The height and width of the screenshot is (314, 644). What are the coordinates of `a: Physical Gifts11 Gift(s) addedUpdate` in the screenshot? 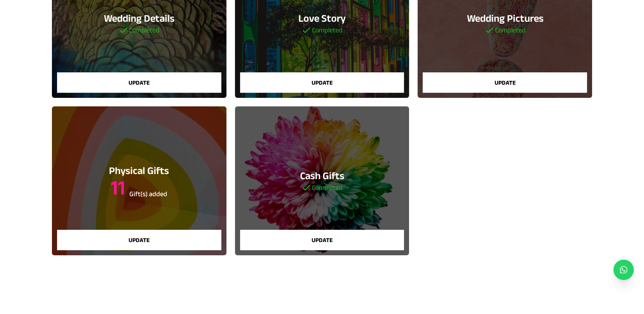 It's located at (139, 181).